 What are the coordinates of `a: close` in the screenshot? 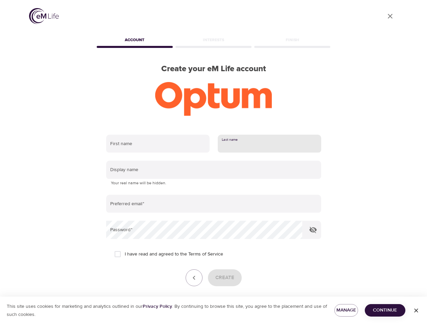 It's located at (390, 16).